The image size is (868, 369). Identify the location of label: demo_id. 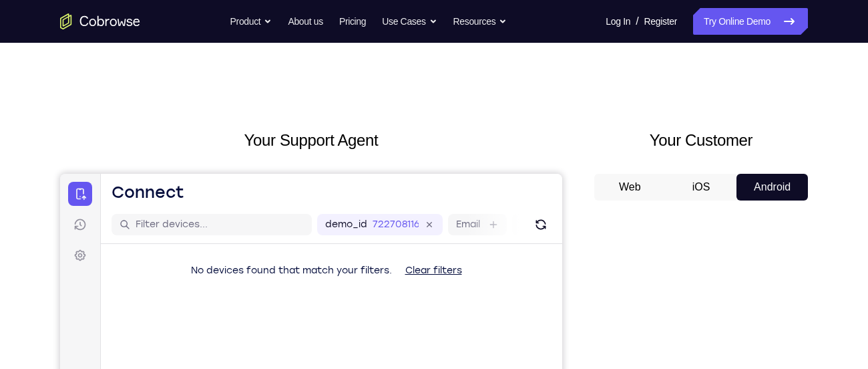
(286, 51).